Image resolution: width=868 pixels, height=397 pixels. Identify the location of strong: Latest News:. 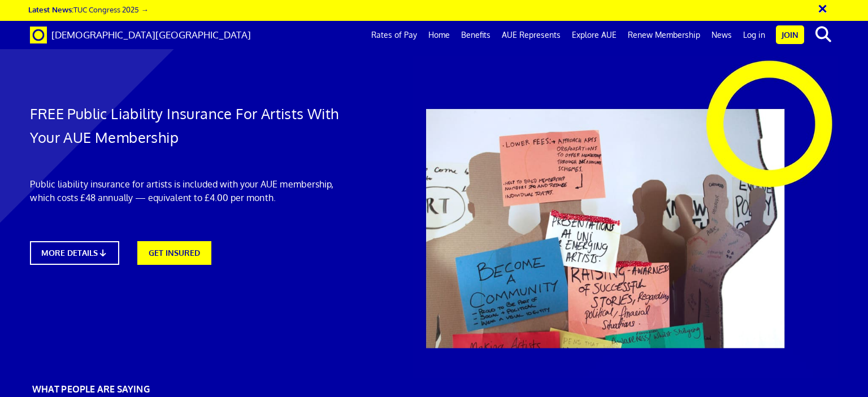
(51, 9).